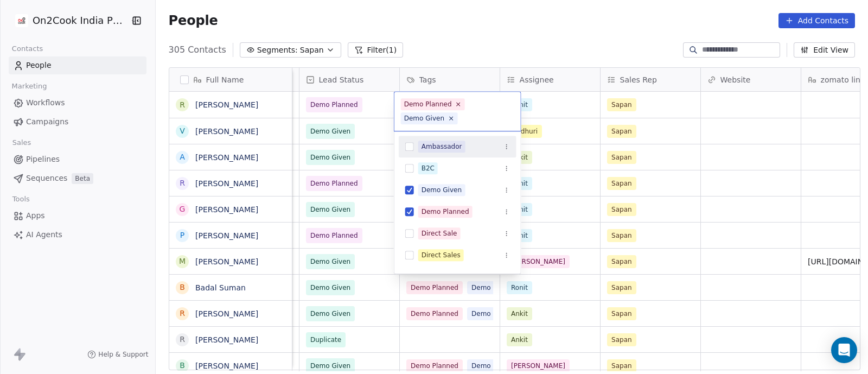  What do you see at coordinates (442, 146) in the screenshot?
I see `div: Ambassador` at bounding box center [442, 146].